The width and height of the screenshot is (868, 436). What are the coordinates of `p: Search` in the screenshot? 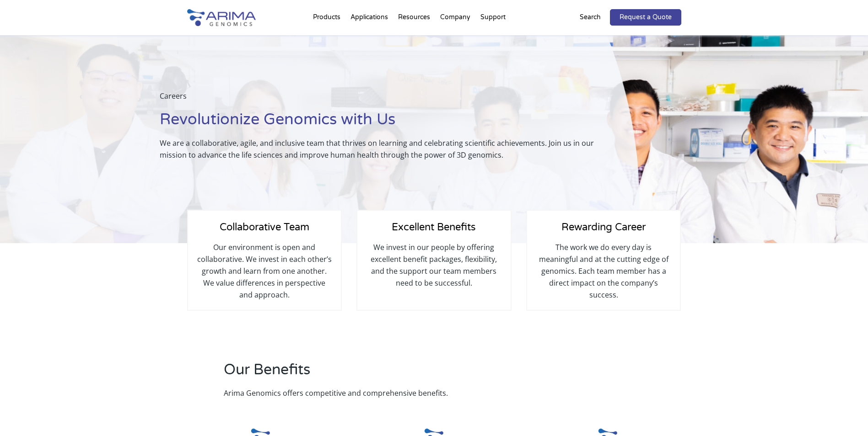 It's located at (590, 18).